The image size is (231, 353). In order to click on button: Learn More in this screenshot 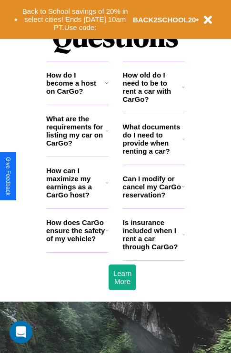, I will do `click(122, 277)`.